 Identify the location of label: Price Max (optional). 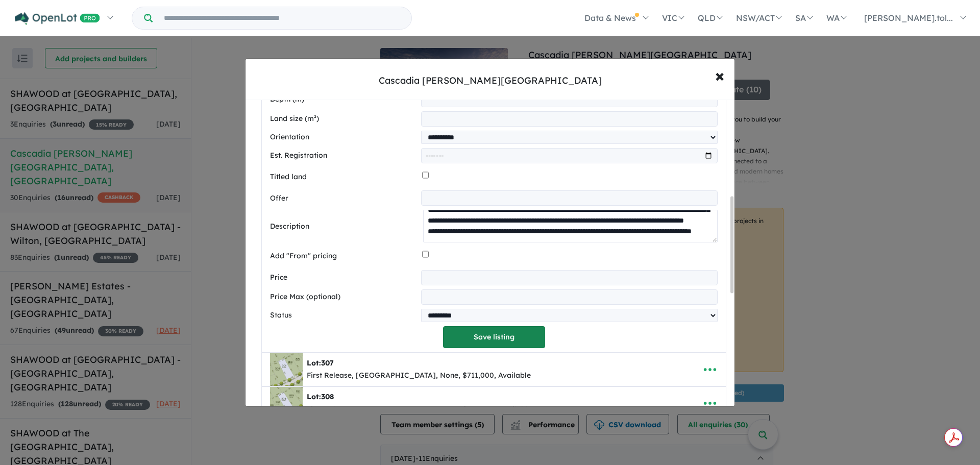
(343, 296).